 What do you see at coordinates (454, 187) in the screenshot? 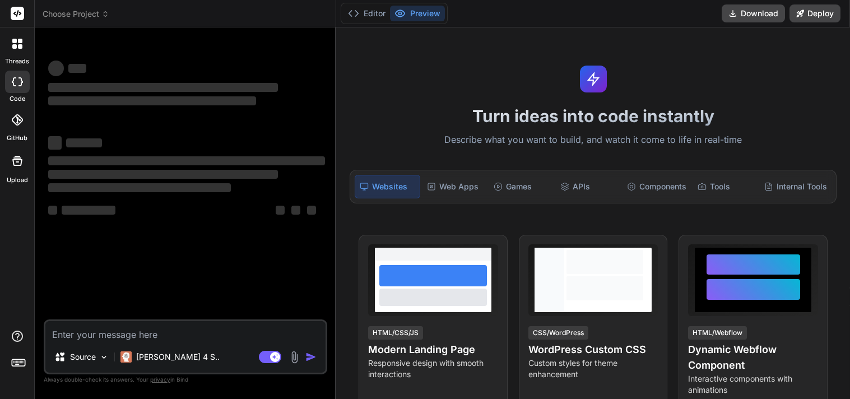
I see `div: Web Apps` at bounding box center [454, 187].